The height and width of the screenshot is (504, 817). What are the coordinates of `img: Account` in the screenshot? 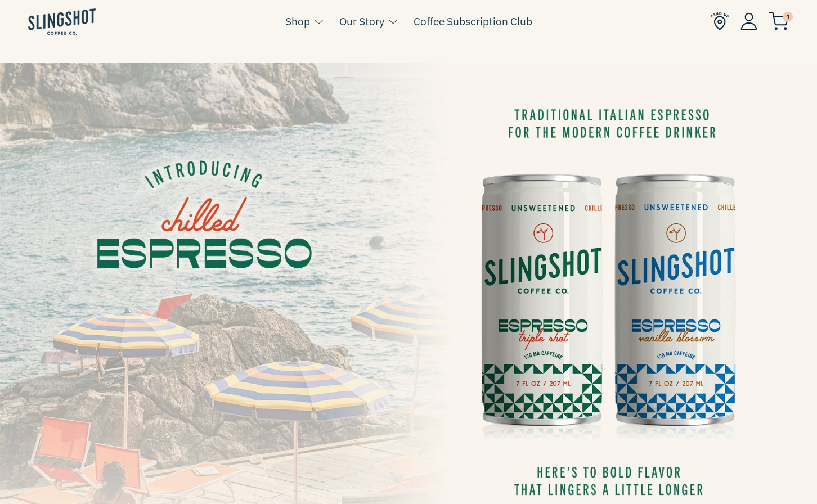 It's located at (749, 21).